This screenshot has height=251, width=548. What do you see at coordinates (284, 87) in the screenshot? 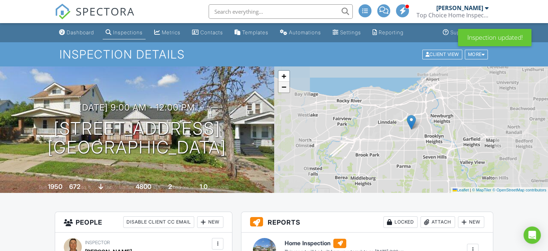
I see `a: Zoom out` at bounding box center [284, 87].